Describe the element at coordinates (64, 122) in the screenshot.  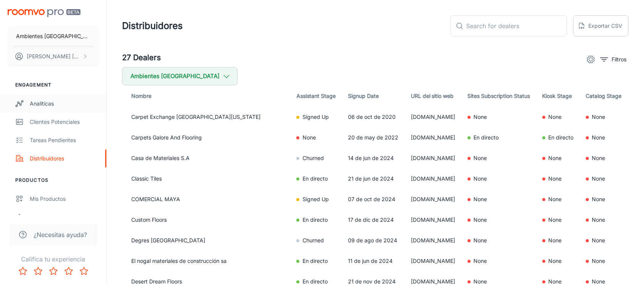
I see `div: Clientes potenciales` at that location.